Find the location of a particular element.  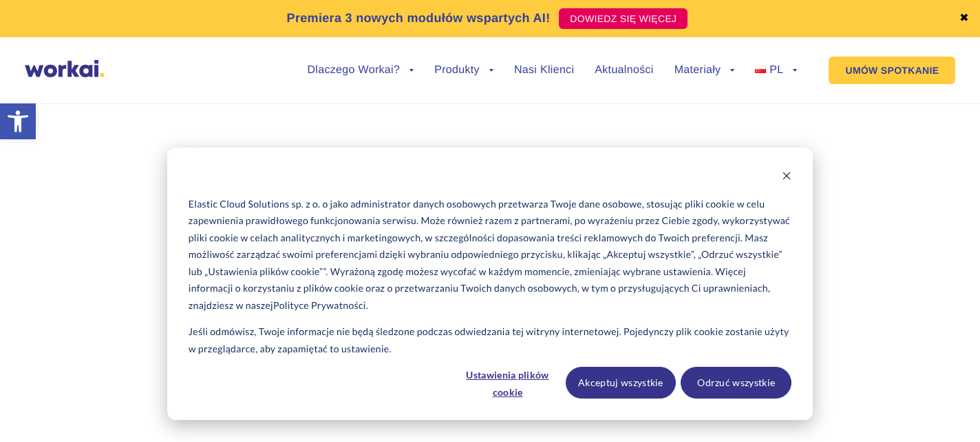

p: Elastic Cloud Solutions sp. z o. o jako administrator danych osobowych przetwarza Twoje dane osob... is located at coordinates (490, 255).